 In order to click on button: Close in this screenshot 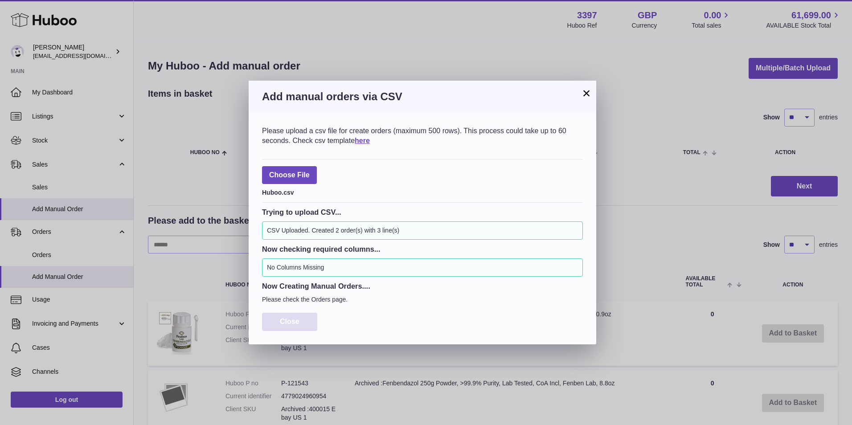, I will do `click(290, 322)`.